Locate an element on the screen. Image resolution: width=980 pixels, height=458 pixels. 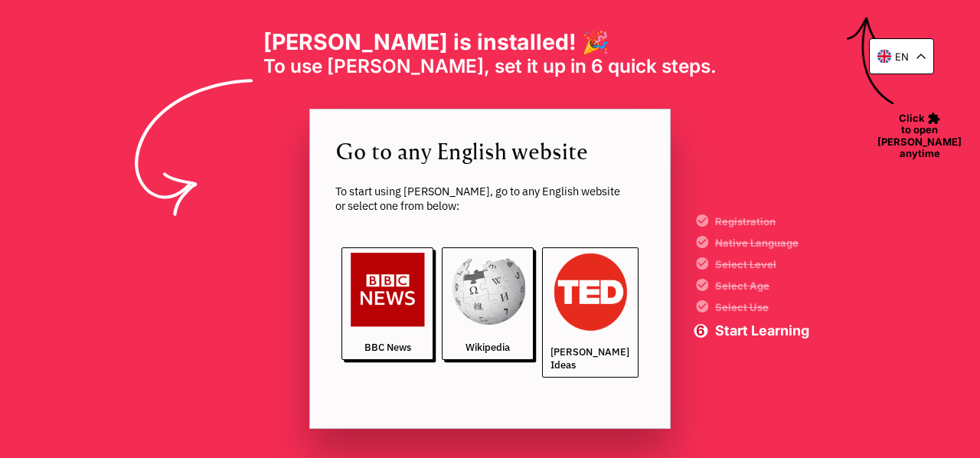
a: BBC News is located at coordinates (387, 303).